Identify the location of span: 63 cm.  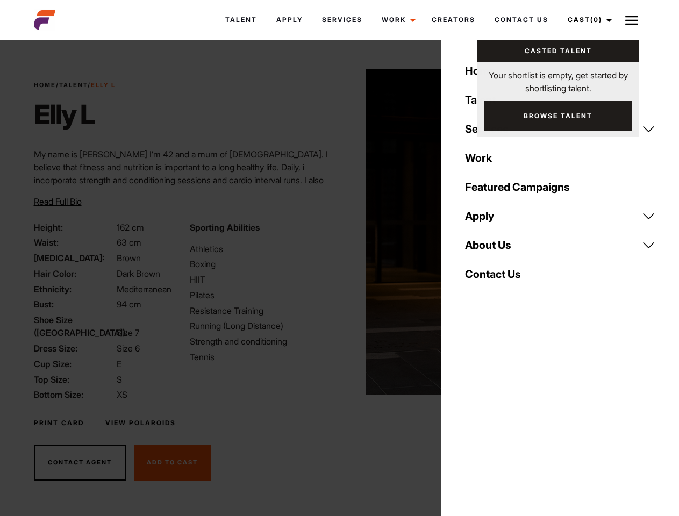
(129, 242).